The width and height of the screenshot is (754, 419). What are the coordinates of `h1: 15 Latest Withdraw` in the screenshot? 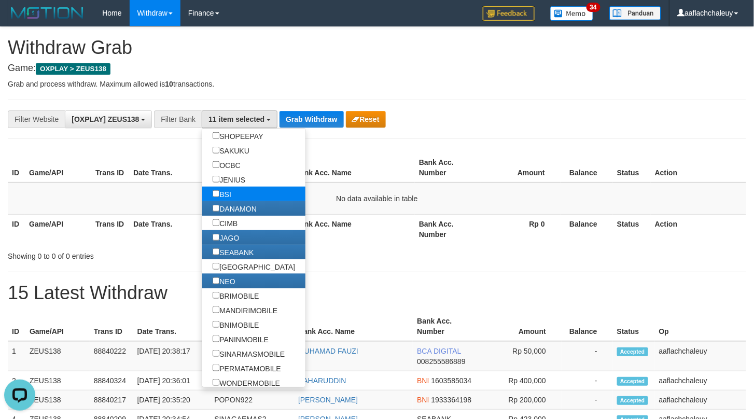 It's located at (377, 293).